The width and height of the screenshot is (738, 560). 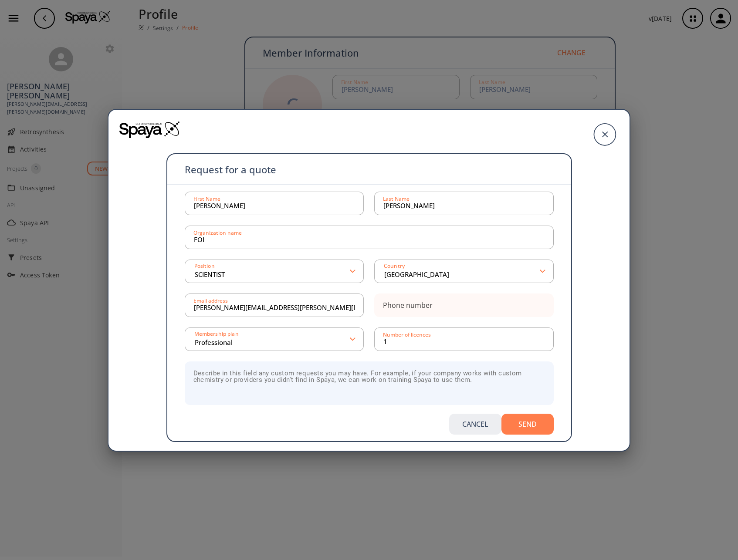 I want to click on button: Send, so click(x=527, y=424).